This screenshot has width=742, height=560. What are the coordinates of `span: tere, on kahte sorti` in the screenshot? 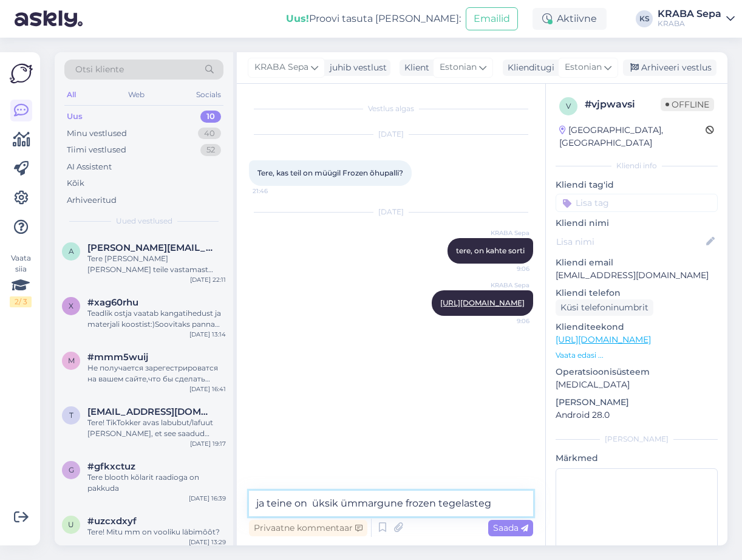 It's located at (490, 250).